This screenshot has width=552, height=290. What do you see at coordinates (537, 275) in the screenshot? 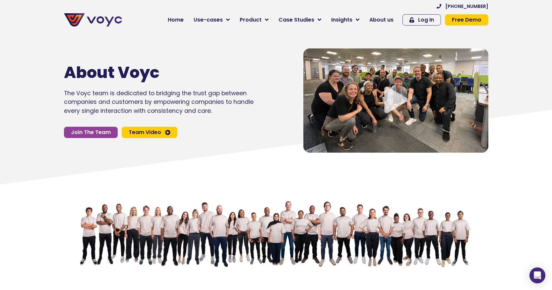
I see `div: Open Intercom Messenger` at bounding box center [537, 275].